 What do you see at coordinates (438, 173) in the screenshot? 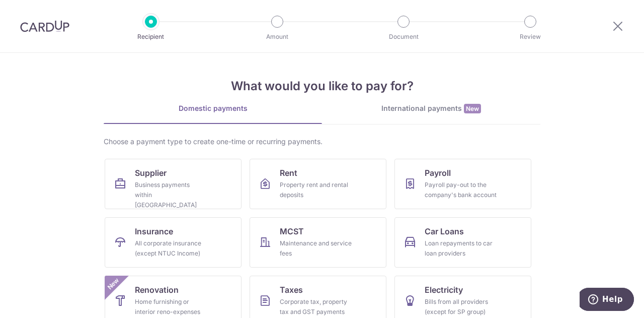
I see `span: Payroll` at bounding box center [438, 173].